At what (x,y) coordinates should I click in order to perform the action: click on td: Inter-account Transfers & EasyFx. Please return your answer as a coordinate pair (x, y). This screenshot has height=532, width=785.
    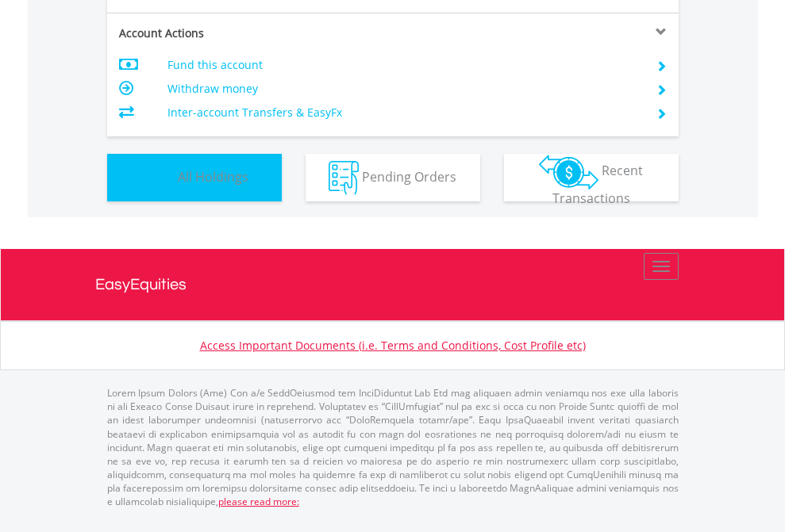
    Looking at the image, I should click on (402, 112).